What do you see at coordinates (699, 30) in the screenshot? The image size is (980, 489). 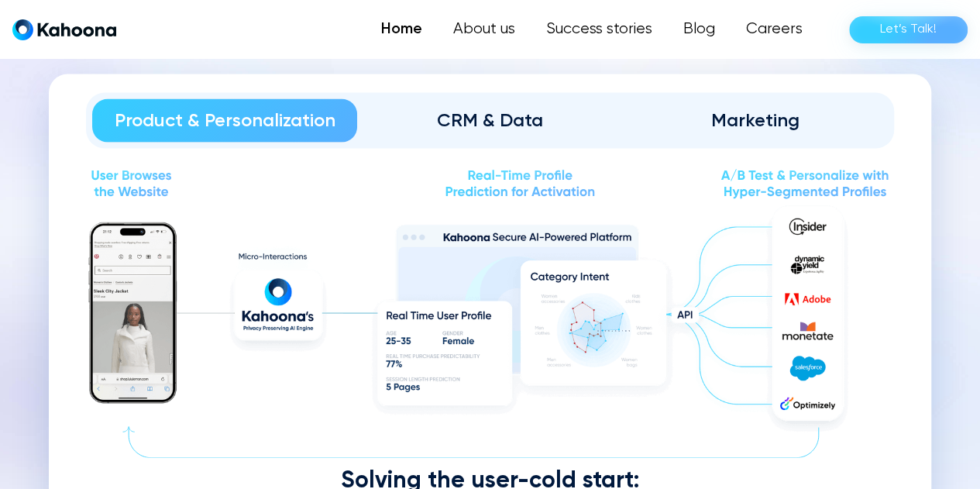 I see `a: Blog` at bounding box center [699, 30].